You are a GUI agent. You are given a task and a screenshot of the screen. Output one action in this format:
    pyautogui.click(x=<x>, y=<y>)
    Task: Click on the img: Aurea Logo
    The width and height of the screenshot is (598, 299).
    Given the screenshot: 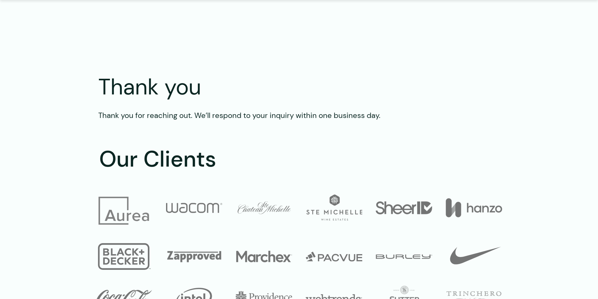 What is the action you would take?
    pyautogui.click(x=124, y=211)
    